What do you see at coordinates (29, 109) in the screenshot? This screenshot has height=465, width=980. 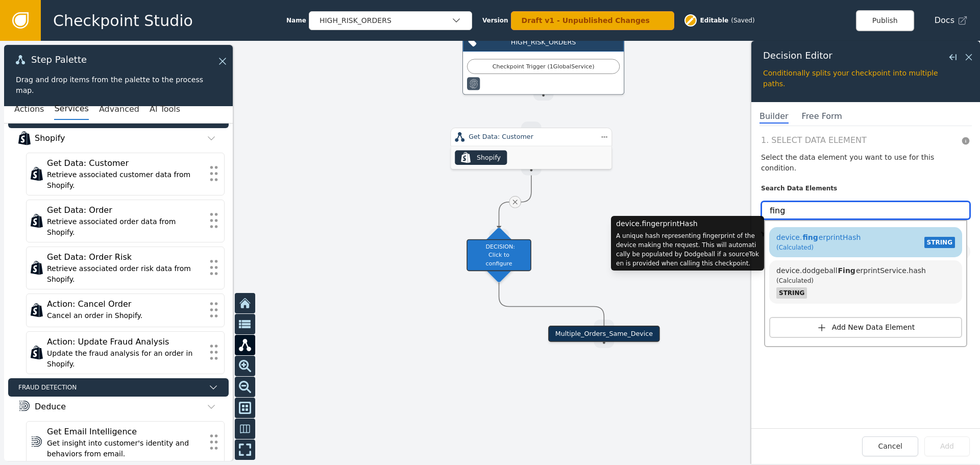 I see `button: Actions` at bounding box center [29, 109].